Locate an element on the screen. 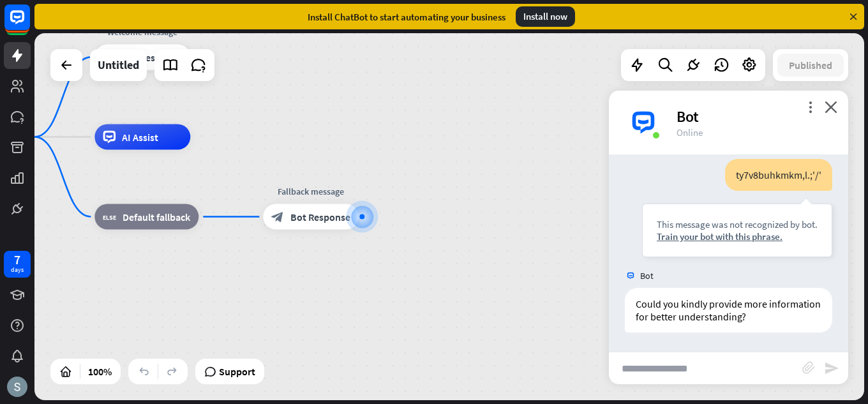 The height and width of the screenshot is (404, 868). i: more_vert is located at coordinates (810, 107).